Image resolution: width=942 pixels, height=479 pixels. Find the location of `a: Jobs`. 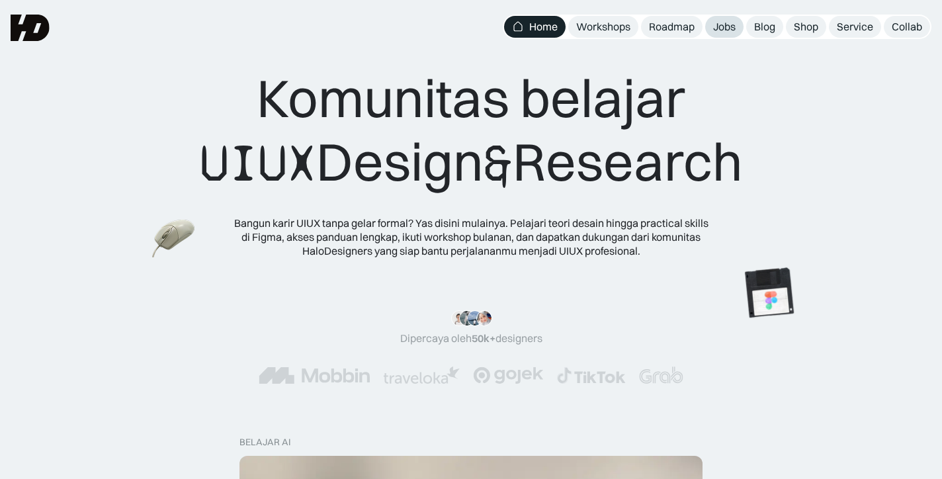

a: Jobs is located at coordinates (724, 26).